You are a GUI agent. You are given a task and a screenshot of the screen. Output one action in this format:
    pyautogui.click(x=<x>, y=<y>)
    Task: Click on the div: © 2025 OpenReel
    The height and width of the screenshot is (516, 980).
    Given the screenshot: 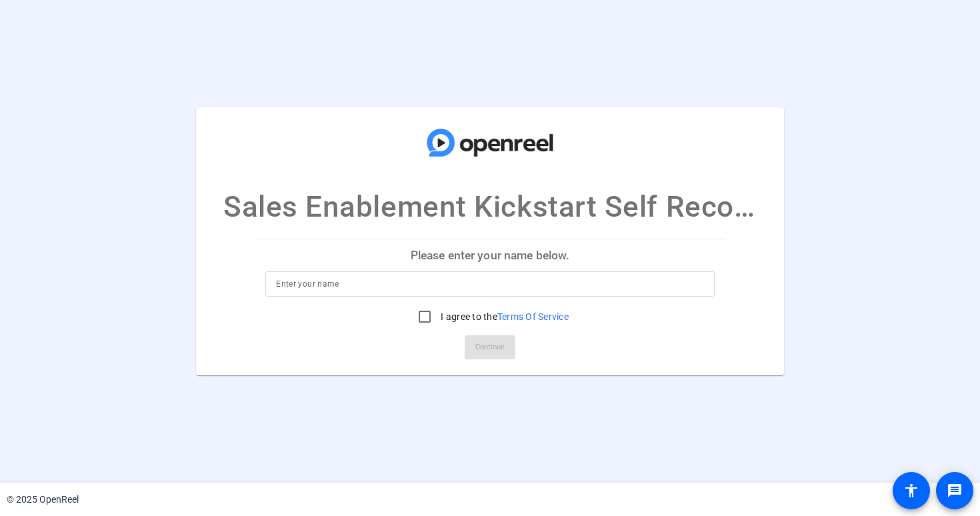 What is the action you would take?
    pyautogui.click(x=43, y=499)
    